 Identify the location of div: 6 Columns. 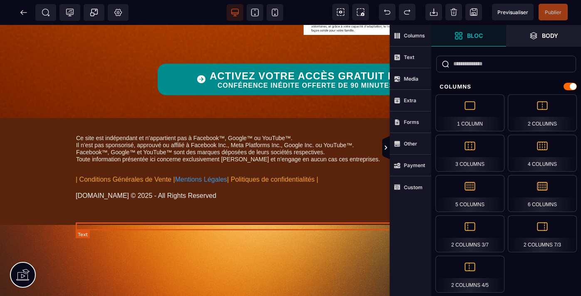
(542, 193).